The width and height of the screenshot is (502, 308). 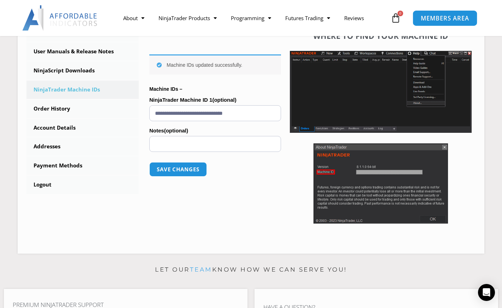 What do you see at coordinates (187, 18) in the screenshot?
I see `a: NinjaTrader Products` at bounding box center [187, 18].